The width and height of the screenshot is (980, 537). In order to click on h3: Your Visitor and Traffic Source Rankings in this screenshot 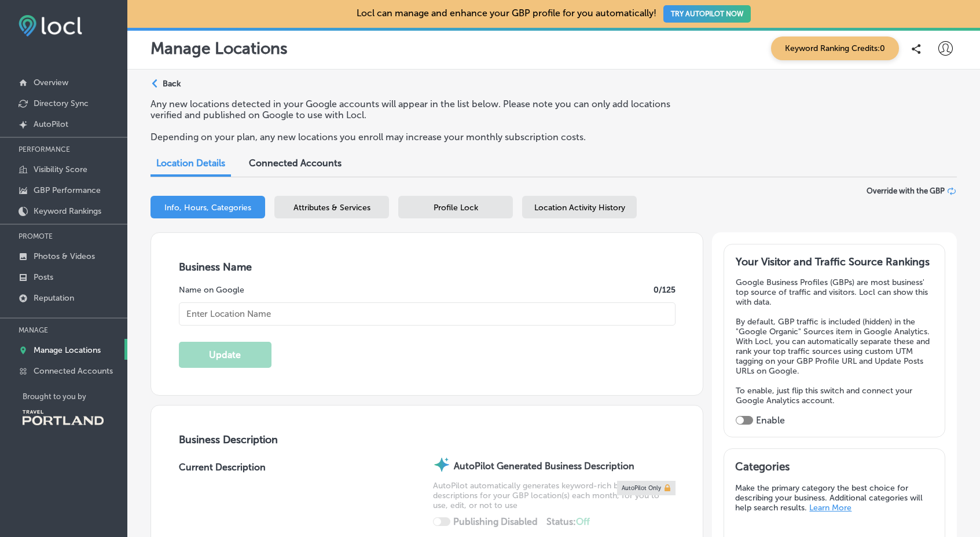, I will do `click(835, 262)`.